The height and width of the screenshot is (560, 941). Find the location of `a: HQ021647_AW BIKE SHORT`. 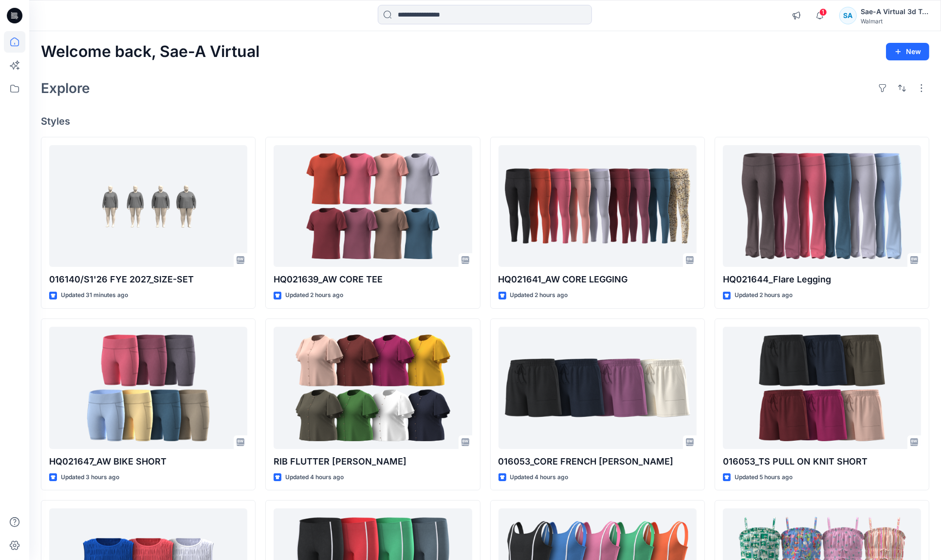

a: HQ021647_AW BIKE SHORT is located at coordinates (148, 388).